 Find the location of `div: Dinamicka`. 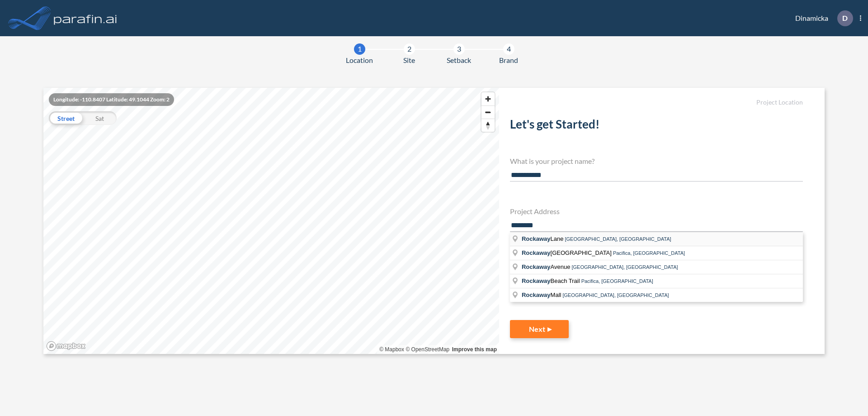

div: Dinamicka is located at coordinates (821, 18).